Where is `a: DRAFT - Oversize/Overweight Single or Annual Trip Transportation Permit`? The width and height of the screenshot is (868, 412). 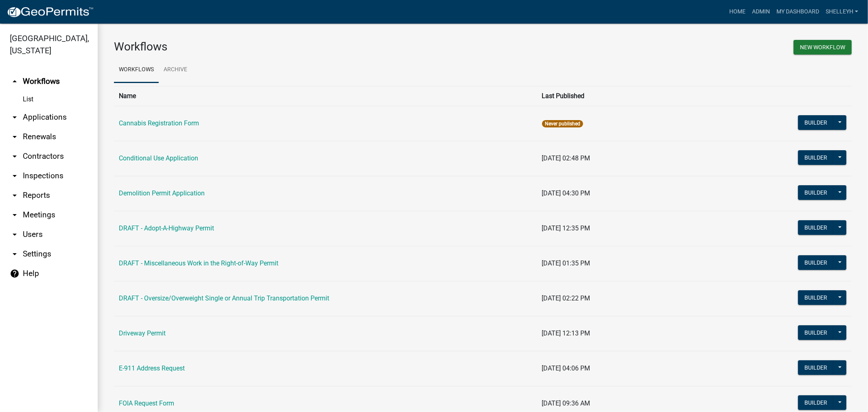 a: DRAFT - Oversize/Overweight Single or Annual Trip Transportation Permit is located at coordinates (224, 298).